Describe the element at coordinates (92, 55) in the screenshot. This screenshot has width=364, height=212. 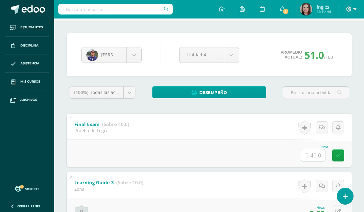
I see `img: 6a92937415c03a776ff4e81ebccfe25f.png` at that location.